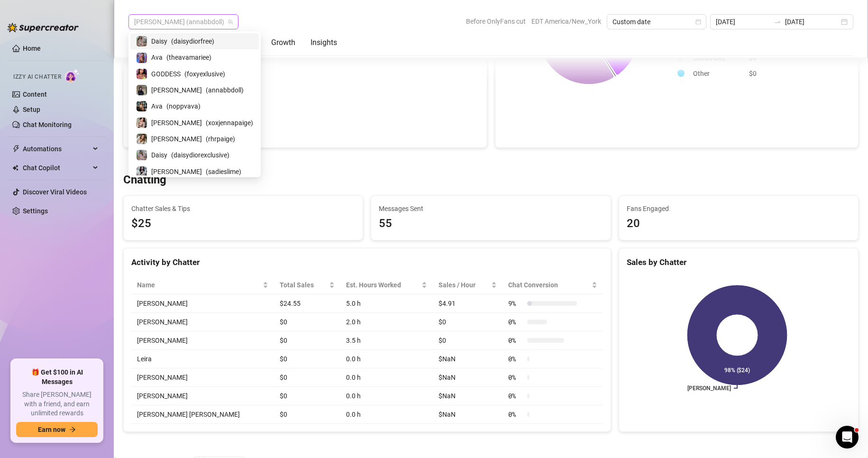 This screenshot has height=458, width=868. I want to click on img: Jenna, so click(142, 123).